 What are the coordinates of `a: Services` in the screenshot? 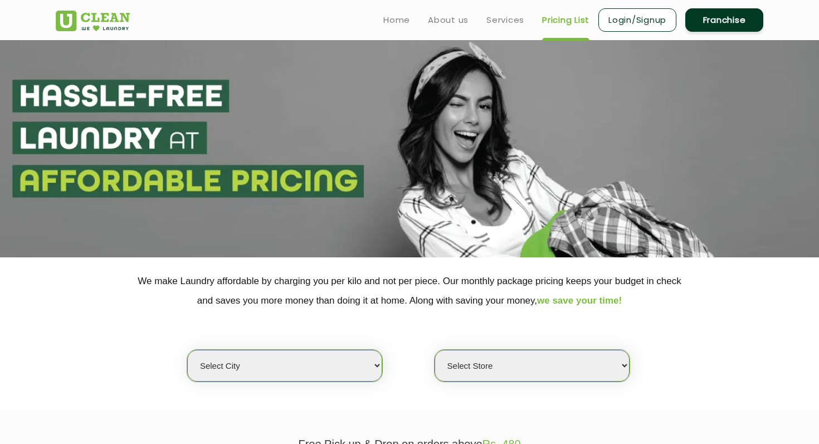 It's located at (505, 20).